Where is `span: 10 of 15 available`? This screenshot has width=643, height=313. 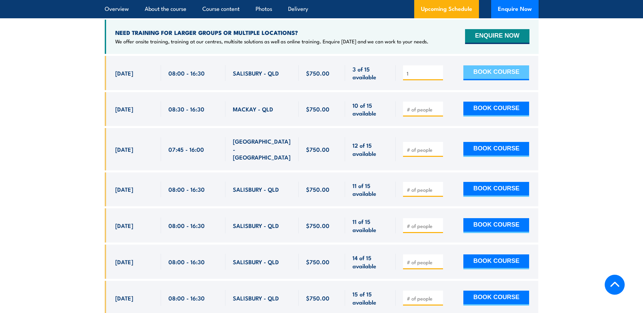 span: 10 of 15 available is located at coordinates (370, 109).